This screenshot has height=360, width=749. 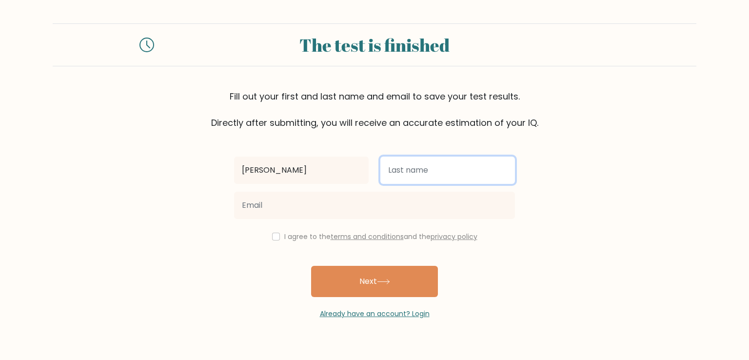 What do you see at coordinates (375, 205) in the screenshot?
I see `input: Email` at bounding box center [375, 205].